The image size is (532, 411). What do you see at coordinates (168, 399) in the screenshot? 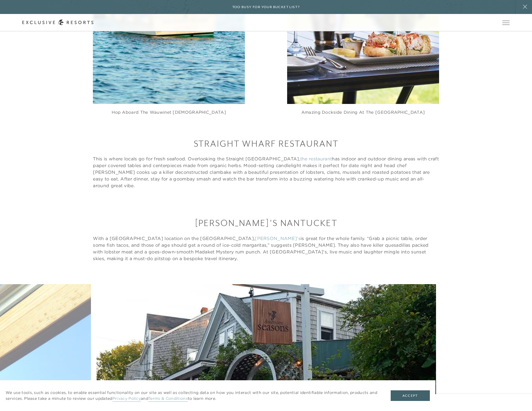
I see `a: Terms & Conditions` at bounding box center [168, 399].